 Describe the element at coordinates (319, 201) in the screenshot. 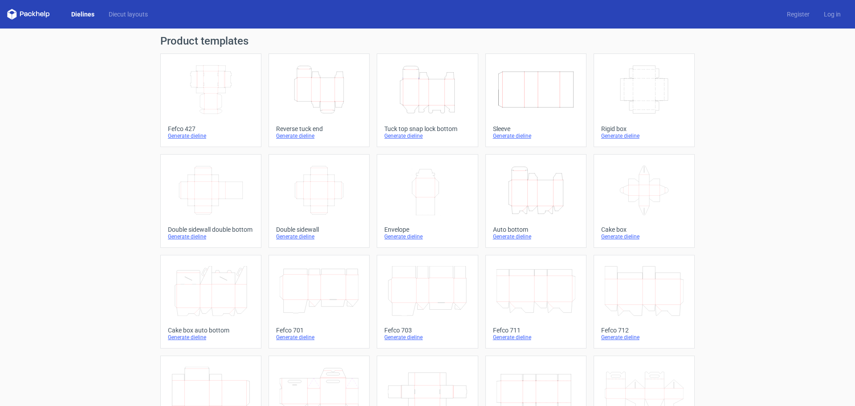

I see `a: Double sidewallGenerate dieline` at that location.